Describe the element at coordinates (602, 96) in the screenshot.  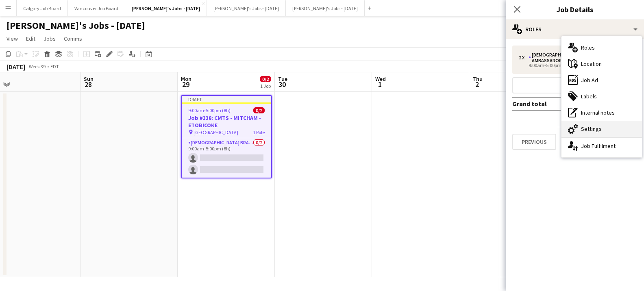
I see `div: Labels` at that location.